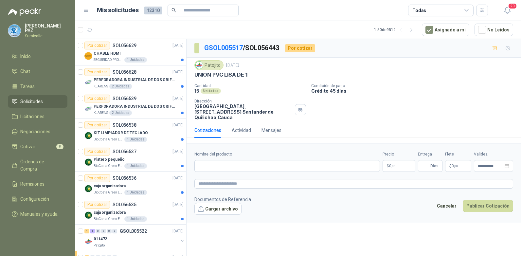 This screenshot has width=521, height=256. What do you see at coordinates (430, 154) in the screenshot?
I see `label: Entrega` at bounding box center [430, 154].